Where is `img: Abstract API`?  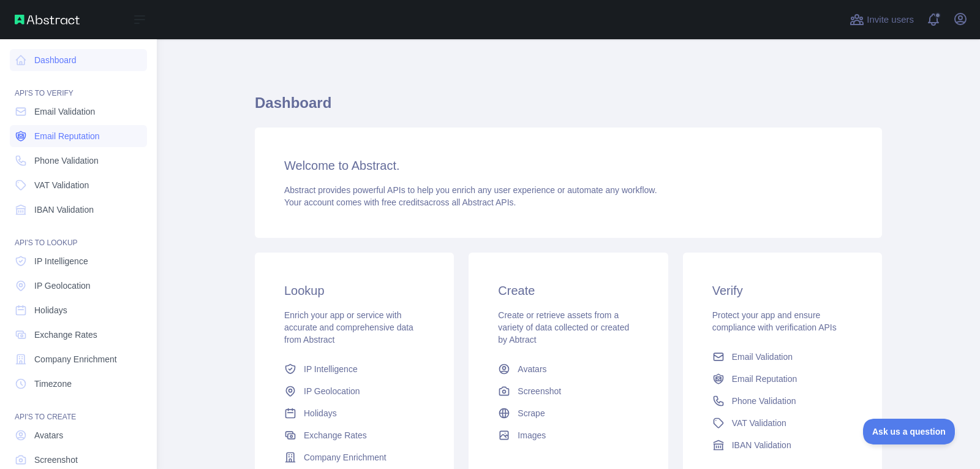 img: Abstract API is located at coordinates (47, 19).